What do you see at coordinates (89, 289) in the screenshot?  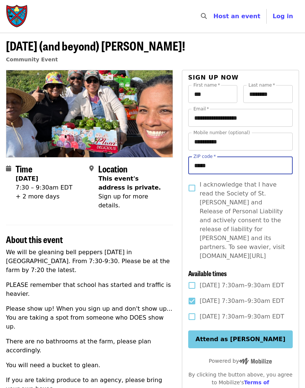 I see `p: PLEASE remember that school has started and traffic is heavier.` at bounding box center [89, 289].